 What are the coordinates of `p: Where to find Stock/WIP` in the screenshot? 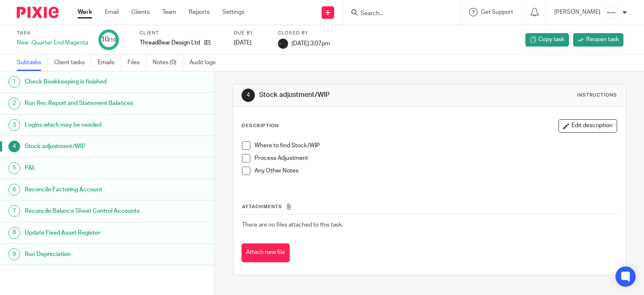 It's located at (436, 146).